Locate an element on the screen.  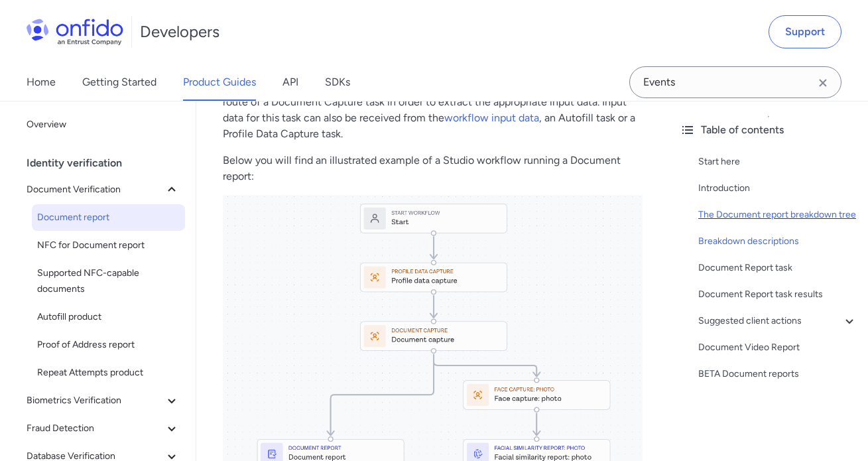
span: Document report is located at coordinates (108, 217).